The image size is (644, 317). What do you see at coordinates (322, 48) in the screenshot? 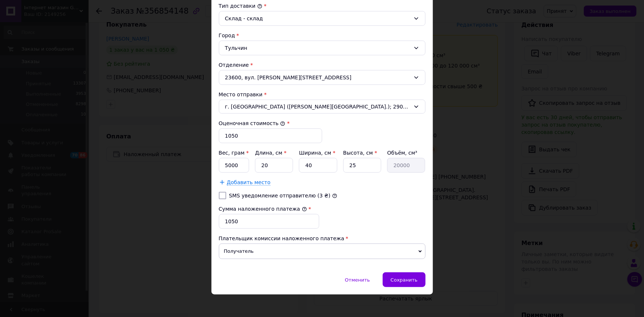
I see `div: Тульчин` at bounding box center [322, 48].